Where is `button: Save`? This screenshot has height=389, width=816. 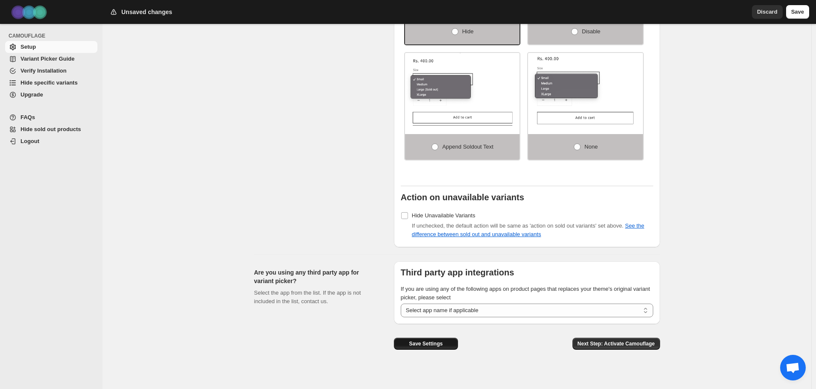
button: Save is located at coordinates (798, 12).